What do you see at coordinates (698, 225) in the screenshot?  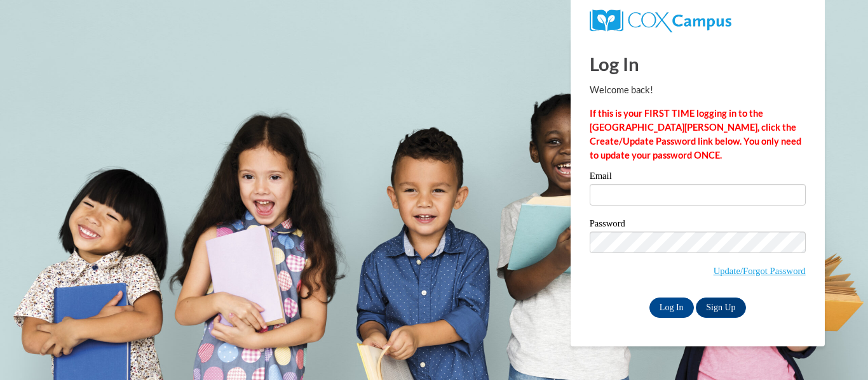 I see `label: Password` at bounding box center [698, 225].